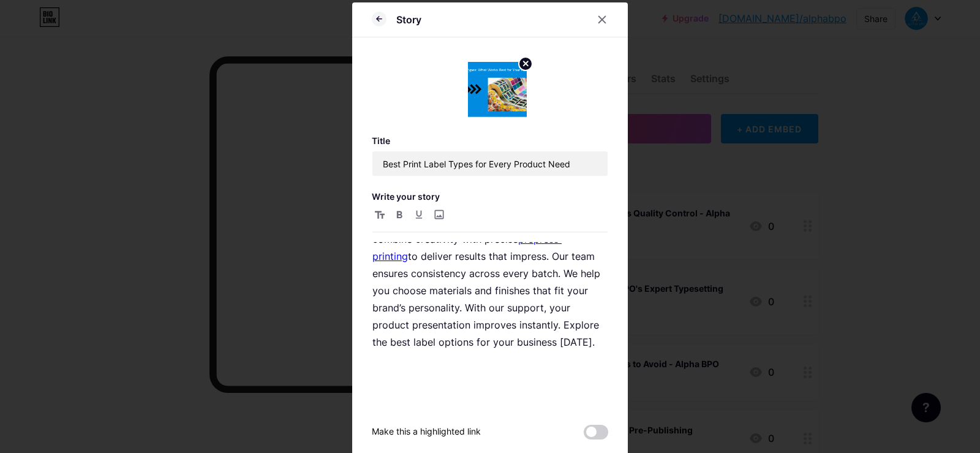 This screenshot has width=980, height=453. I want to click on h3: Write your story, so click(490, 196).